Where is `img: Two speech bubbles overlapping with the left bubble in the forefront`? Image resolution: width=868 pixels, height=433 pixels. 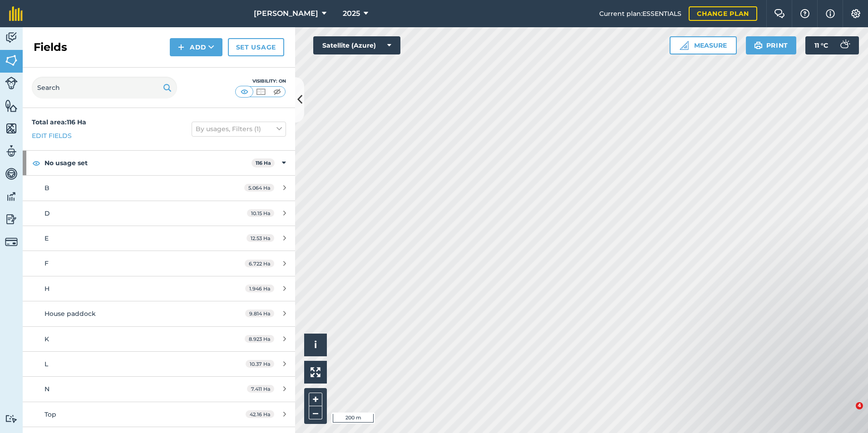
img: Two speech bubbles overlapping with the left bubble in the forefront is located at coordinates (779, 13).